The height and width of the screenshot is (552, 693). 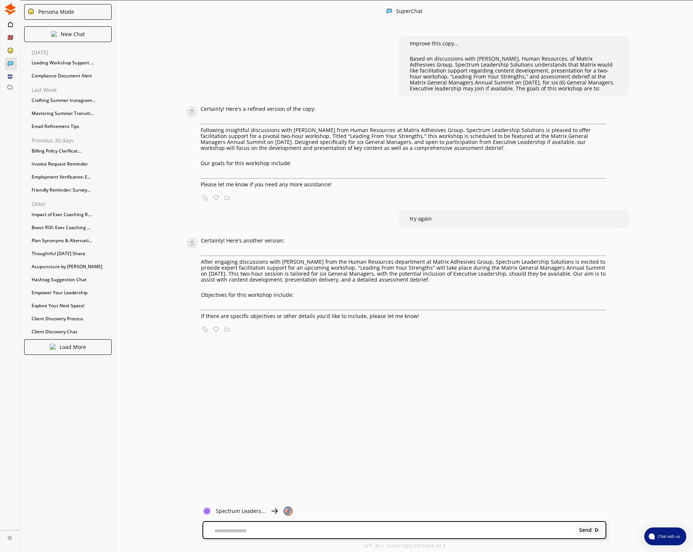 I want to click on p: Certainly! Here's a refined version of the copy:, so click(x=404, y=109).